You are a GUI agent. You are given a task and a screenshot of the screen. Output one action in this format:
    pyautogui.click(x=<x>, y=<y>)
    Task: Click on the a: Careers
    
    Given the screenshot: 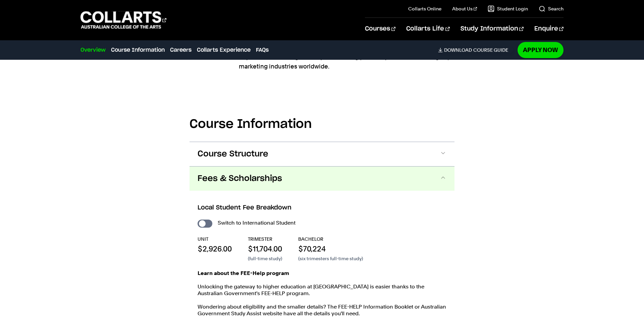 What is the action you would take?
    pyautogui.click(x=181, y=50)
    